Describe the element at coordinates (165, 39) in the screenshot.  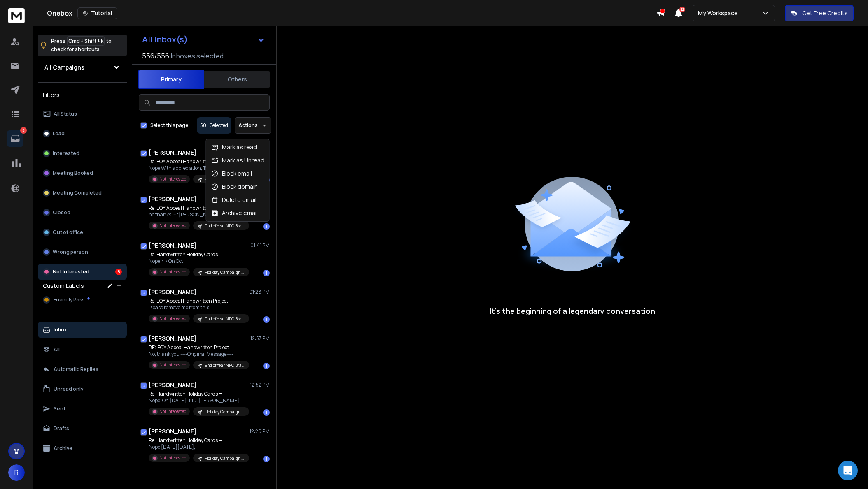
I see `h1: All Inbox(s)` at that location.